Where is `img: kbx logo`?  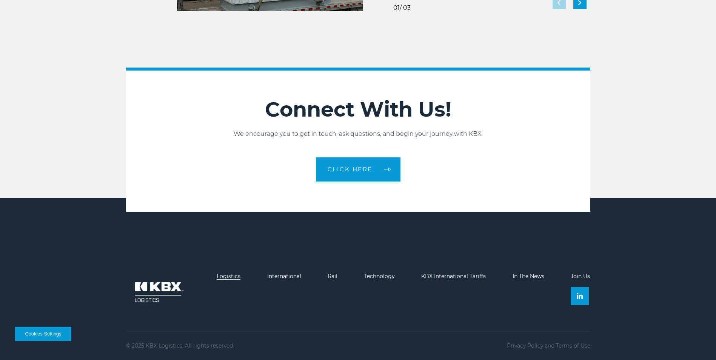
img: kbx logo is located at coordinates (158, 292).